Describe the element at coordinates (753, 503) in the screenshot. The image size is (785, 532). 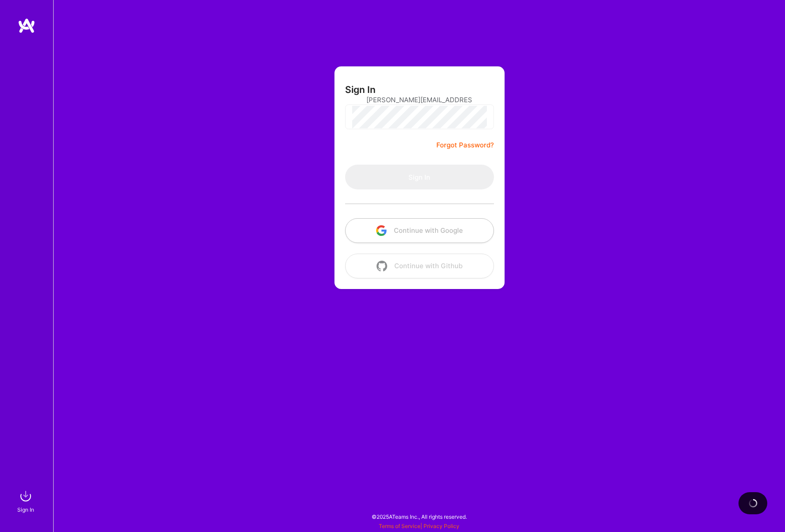
I see `img: loading` at that location.